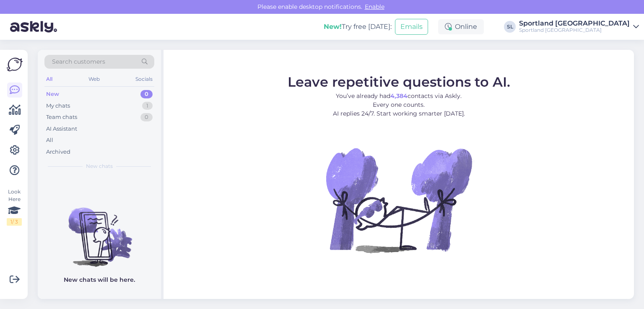 Image resolution: width=644 pixels, height=309 pixels. What do you see at coordinates (374, 6) in the screenshot?
I see `span: Enable` at bounding box center [374, 6].